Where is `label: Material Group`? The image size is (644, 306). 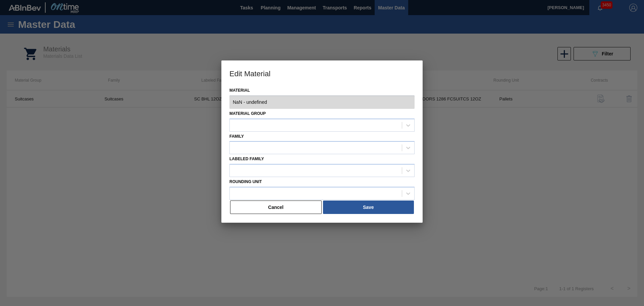
label: Material Group is located at coordinates (248, 113).